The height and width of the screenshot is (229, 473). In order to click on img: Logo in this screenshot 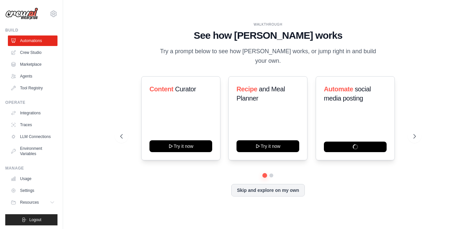, I will do `click(22, 14)`.